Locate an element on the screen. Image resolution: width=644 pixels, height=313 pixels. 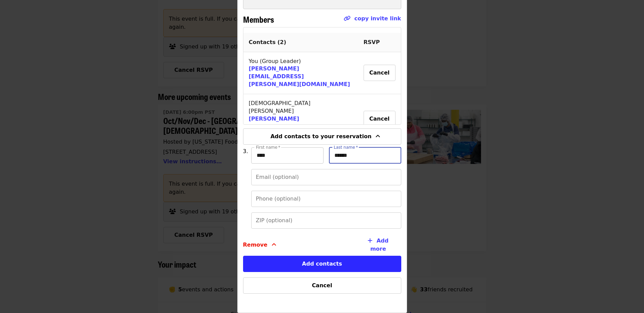
button: Add more is located at coordinates (375, 245).